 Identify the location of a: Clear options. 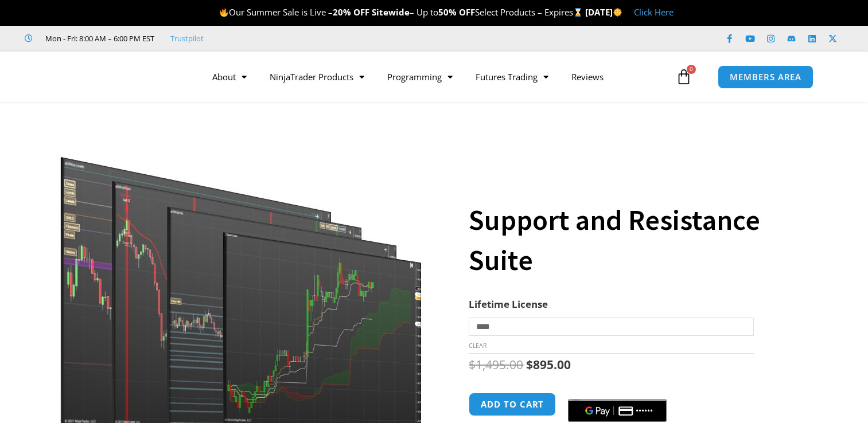
(478, 345).